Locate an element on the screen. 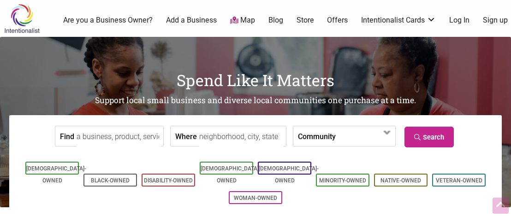  a: Store is located at coordinates (305, 20).